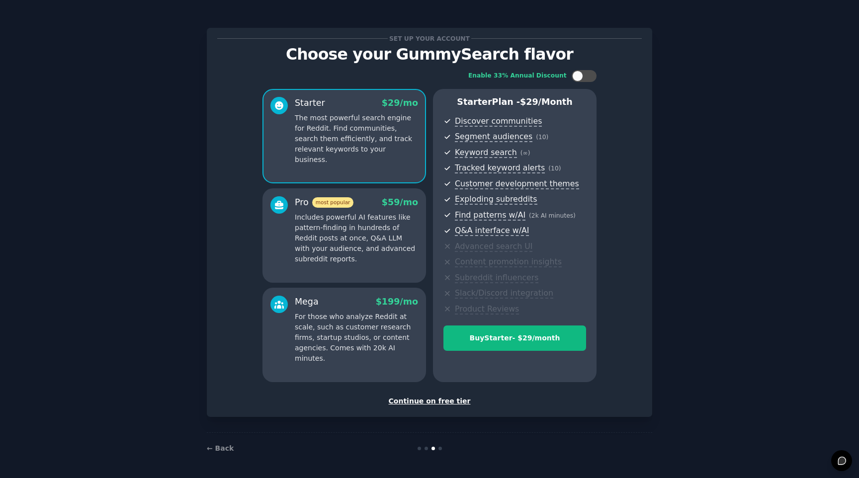 The height and width of the screenshot is (478, 859). What do you see at coordinates (494, 137) in the screenshot?
I see `span: Segment audiences` at bounding box center [494, 137].